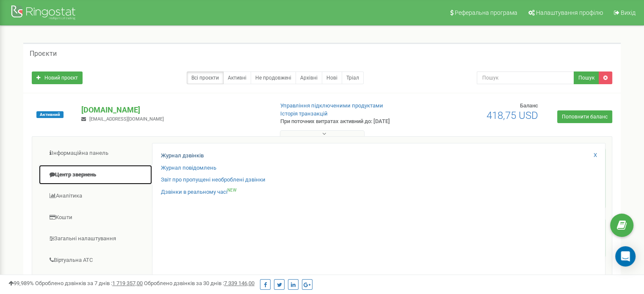 This screenshot has width=644, height=294. Describe the element at coordinates (182, 156) in the screenshot. I see `a: Журнал дзвінків` at that location.